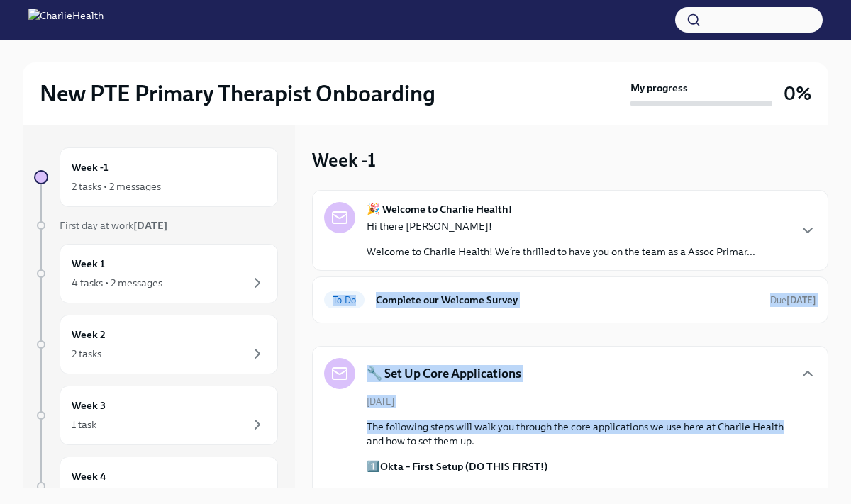 Image resolution: width=851 pixels, height=504 pixels. I want to click on h6: Week 4, so click(89, 477).